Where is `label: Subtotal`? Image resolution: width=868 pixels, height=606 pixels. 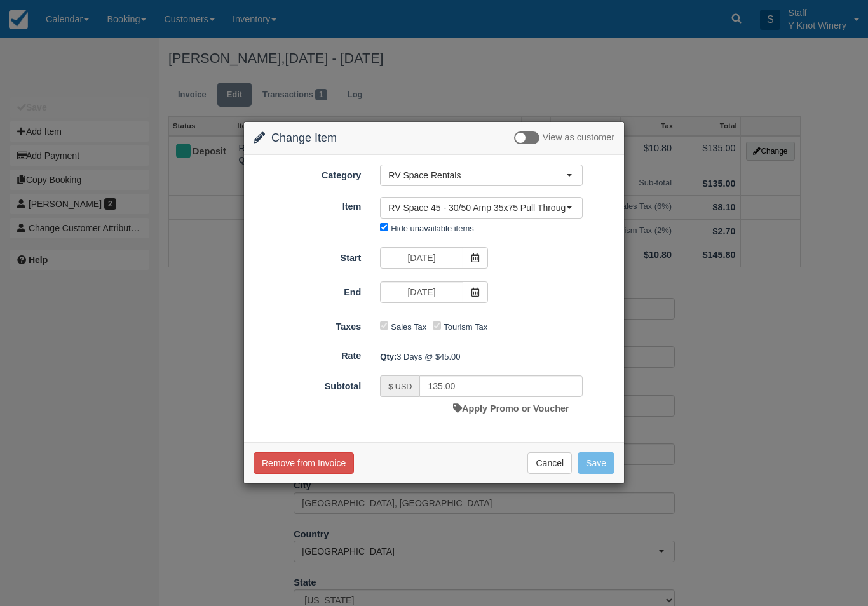
label: Subtotal is located at coordinates (307, 384).